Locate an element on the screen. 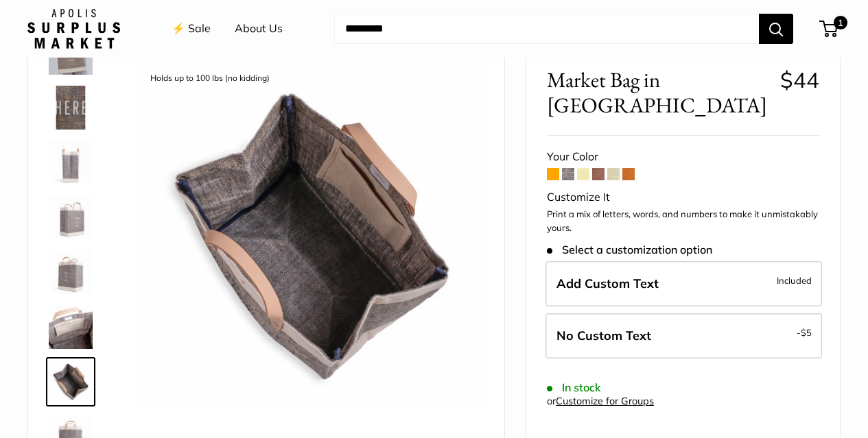  span: Add Custom Text is located at coordinates (608, 283).